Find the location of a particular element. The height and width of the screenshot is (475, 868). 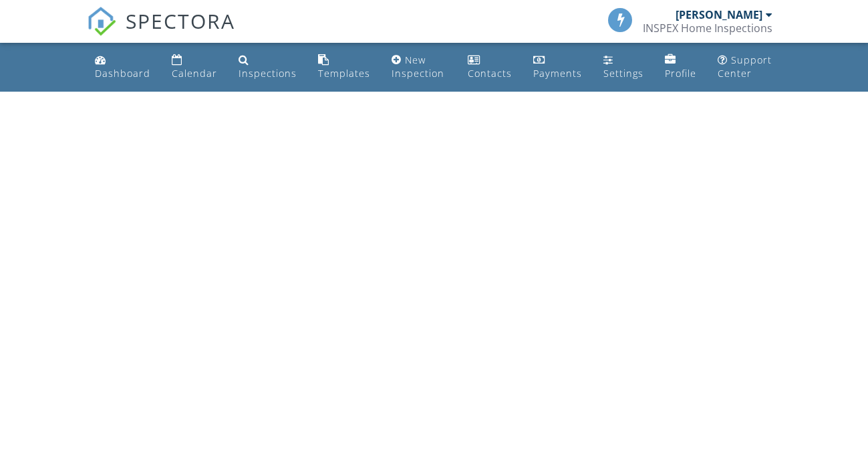

img: The Best Home Inspection Software - Spectora is located at coordinates (102, 21).